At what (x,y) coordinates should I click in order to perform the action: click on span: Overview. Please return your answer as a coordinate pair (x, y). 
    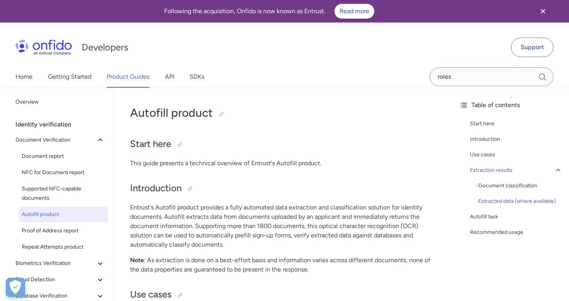
    Looking at the image, I should click on (60, 102).